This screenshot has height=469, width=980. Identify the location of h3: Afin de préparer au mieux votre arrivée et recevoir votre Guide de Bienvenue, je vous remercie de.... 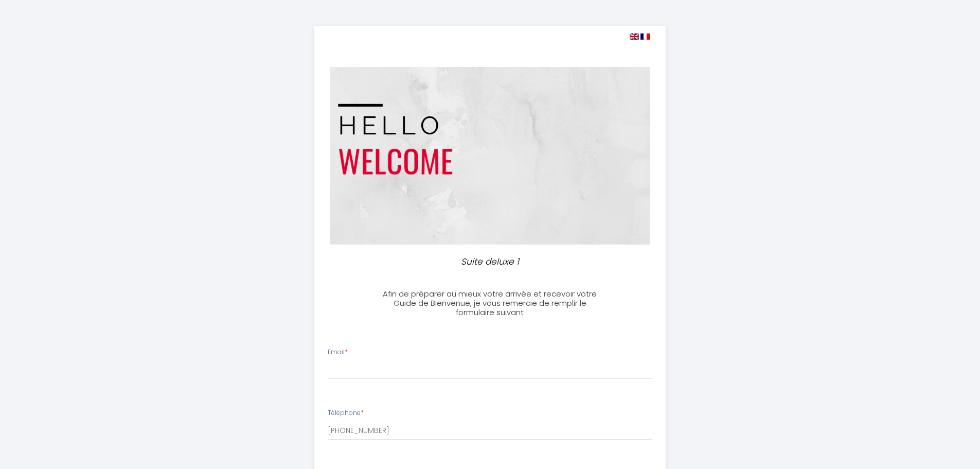
(490, 303).